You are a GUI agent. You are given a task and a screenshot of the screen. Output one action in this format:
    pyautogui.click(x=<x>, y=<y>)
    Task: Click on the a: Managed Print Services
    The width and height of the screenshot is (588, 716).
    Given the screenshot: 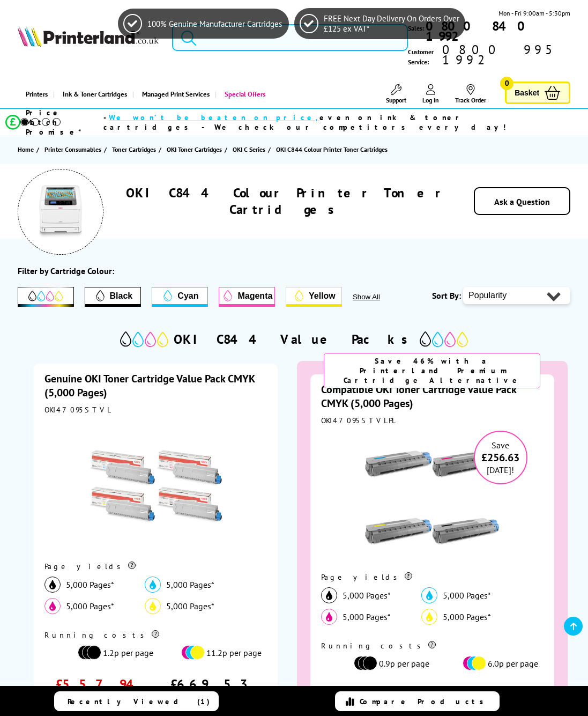 What is the action you would take?
    pyautogui.click(x=174, y=93)
    